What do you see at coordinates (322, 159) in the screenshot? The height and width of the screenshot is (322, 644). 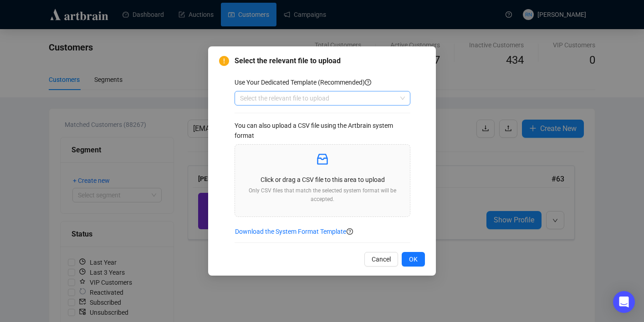 I see `span: inbox` at bounding box center [322, 159].